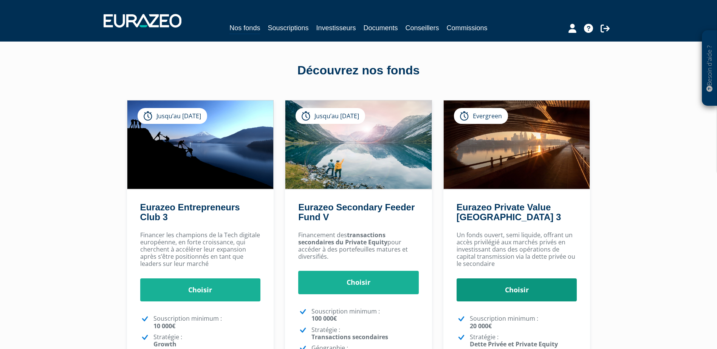 The image size is (717, 349). I want to click on strong: 100 000€, so click(324, 319).